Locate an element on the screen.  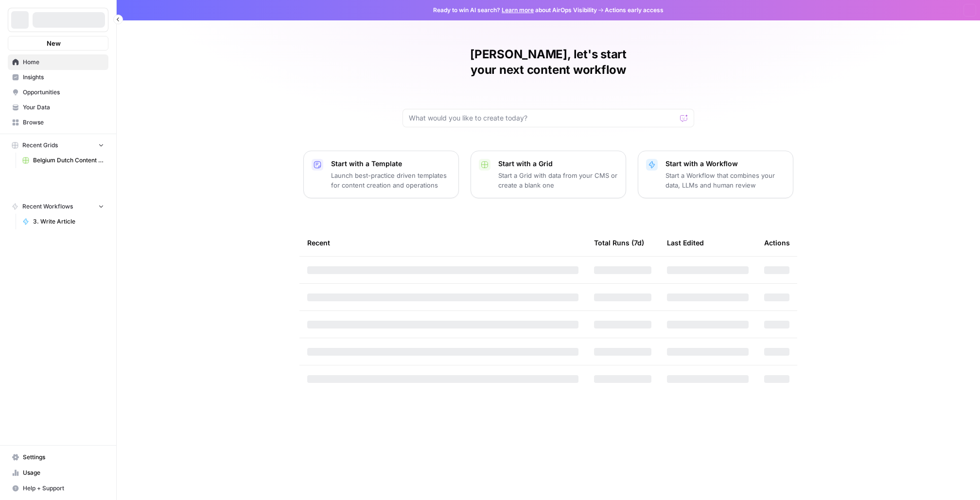
button: New is located at coordinates (58, 43).